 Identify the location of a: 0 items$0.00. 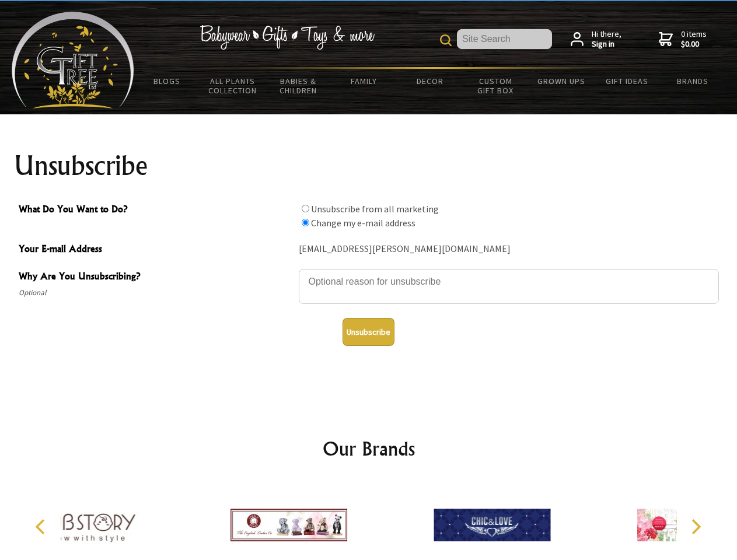
(682, 39).